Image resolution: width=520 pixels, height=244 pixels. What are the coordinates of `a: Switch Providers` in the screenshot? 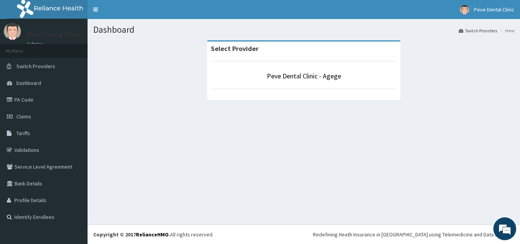 It's located at (478, 30).